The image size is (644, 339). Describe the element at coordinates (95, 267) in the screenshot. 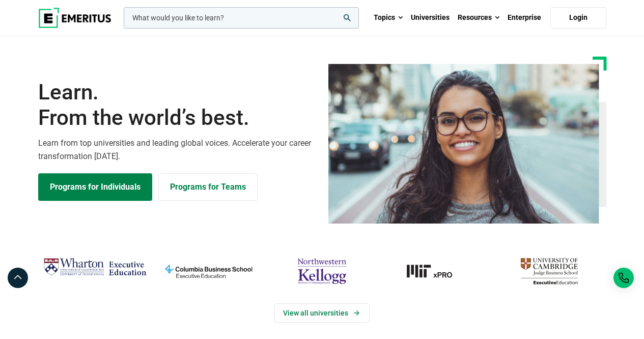

I see `img: Wharton Executive Education` at that location.